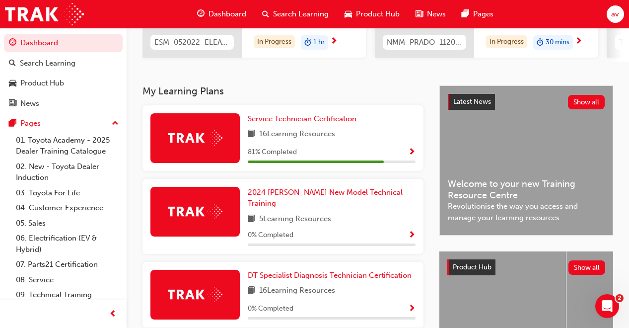 The width and height of the screenshot is (629, 328). I want to click on a: Service Technician Certification, so click(304, 119).